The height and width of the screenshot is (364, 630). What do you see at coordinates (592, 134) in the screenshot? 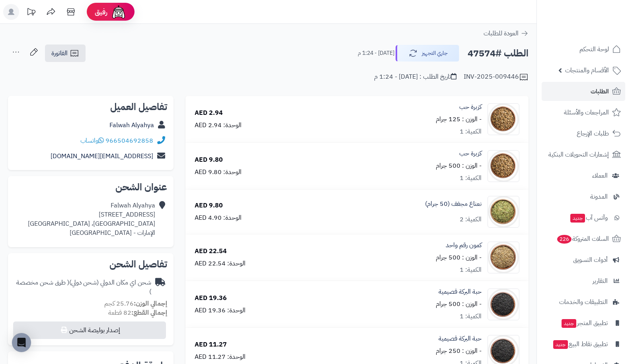
I see `span: طلبات الإرجاع` at bounding box center [592, 134].